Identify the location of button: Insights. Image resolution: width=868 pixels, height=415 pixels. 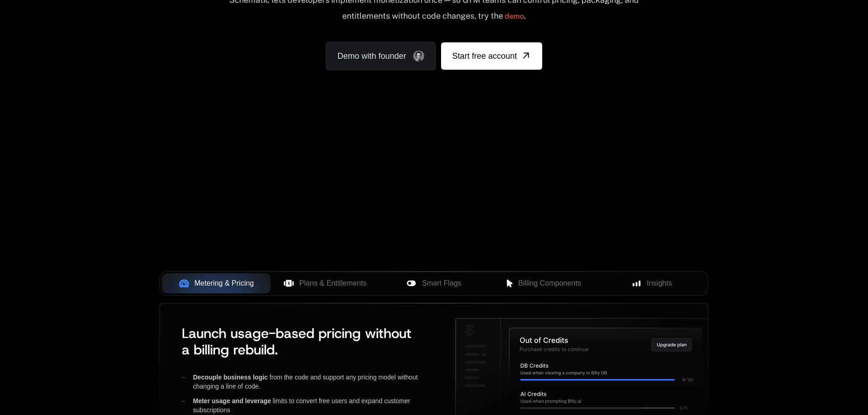
(651, 283).